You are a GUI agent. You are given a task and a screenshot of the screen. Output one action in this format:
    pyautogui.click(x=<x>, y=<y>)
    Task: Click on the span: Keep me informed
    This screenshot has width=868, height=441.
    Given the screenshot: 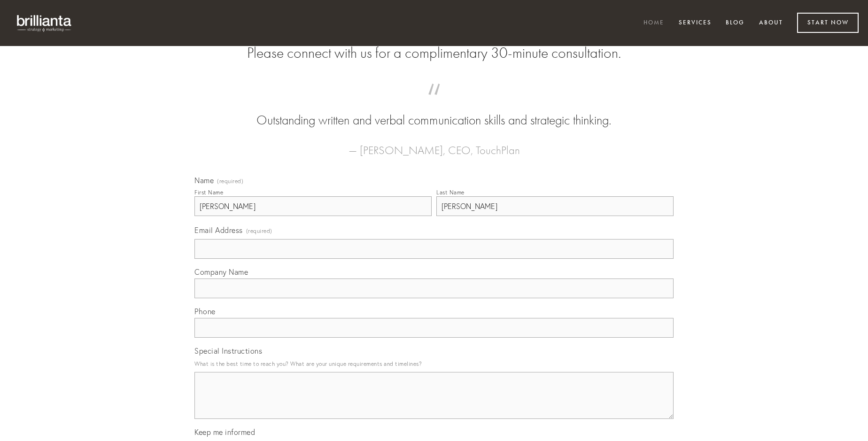 What is the action you would take?
    pyautogui.click(x=224, y=432)
    